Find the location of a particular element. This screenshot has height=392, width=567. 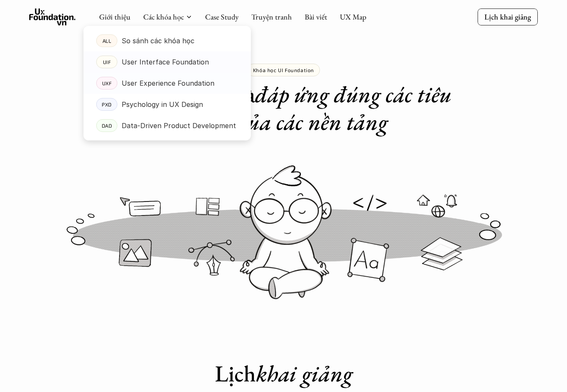

p: Khóa học UI Foundation is located at coordinates (283, 70).